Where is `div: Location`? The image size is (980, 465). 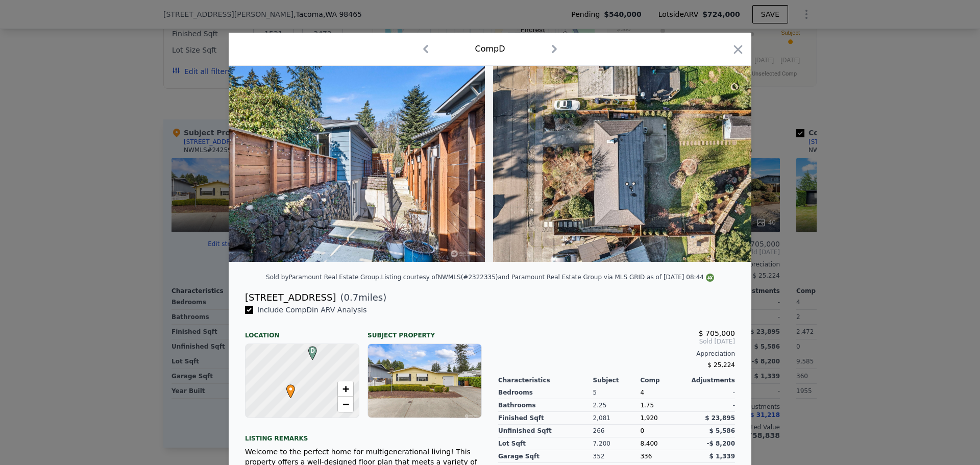
div: Location is located at coordinates (302, 331).